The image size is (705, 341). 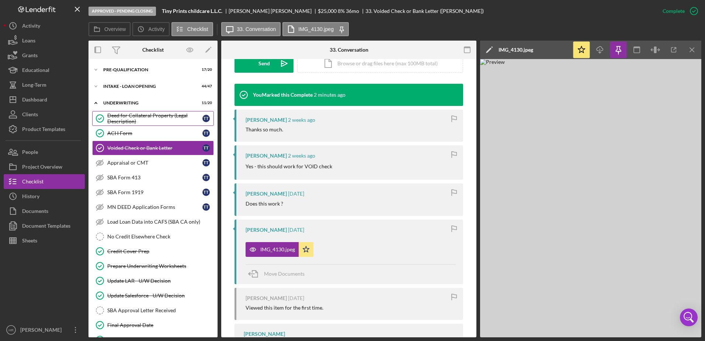 What do you see at coordinates (155, 148) in the screenshot?
I see `div: Voided Check or Bank Letter` at bounding box center [155, 148].